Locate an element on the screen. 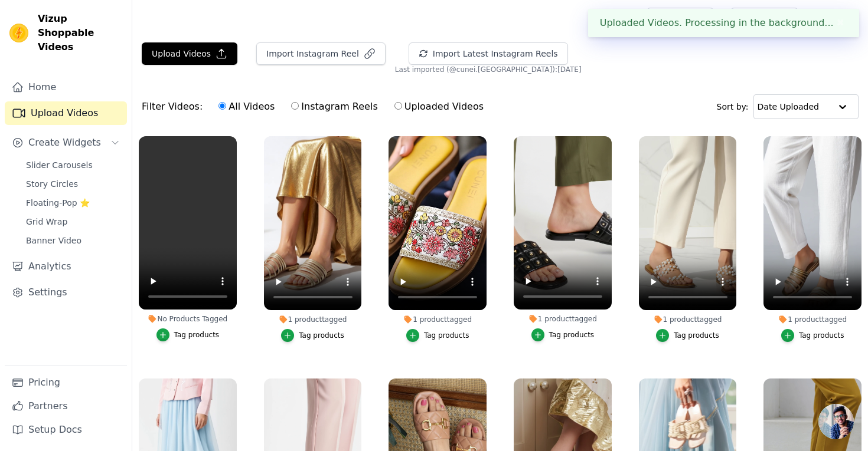  a: Floating-Pop ⭐ is located at coordinates (73, 203).